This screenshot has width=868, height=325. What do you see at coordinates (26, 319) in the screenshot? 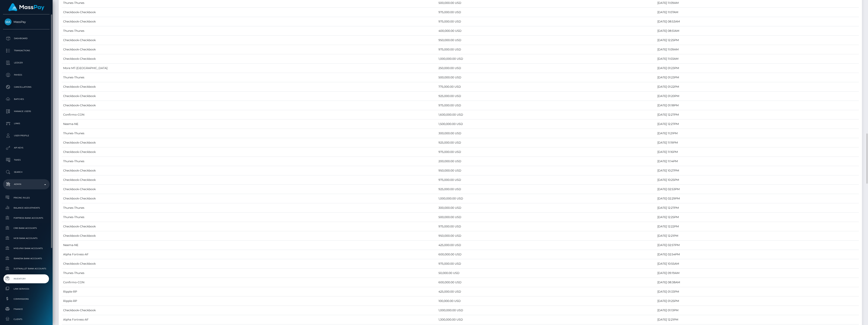
I see `span: Clients` at bounding box center [26, 319].